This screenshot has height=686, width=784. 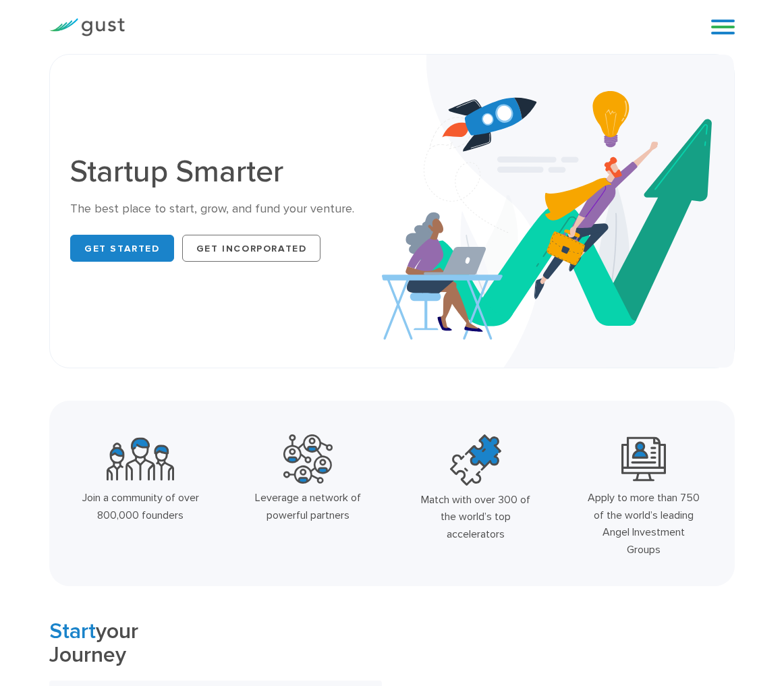 I want to click on img: Powerful Partners, so click(x=308, y=459).